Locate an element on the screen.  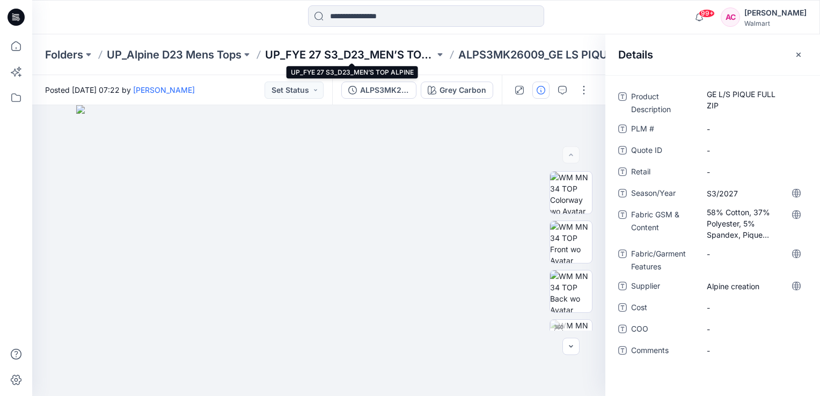
span: 99+ is located at coordinates (707, 13).